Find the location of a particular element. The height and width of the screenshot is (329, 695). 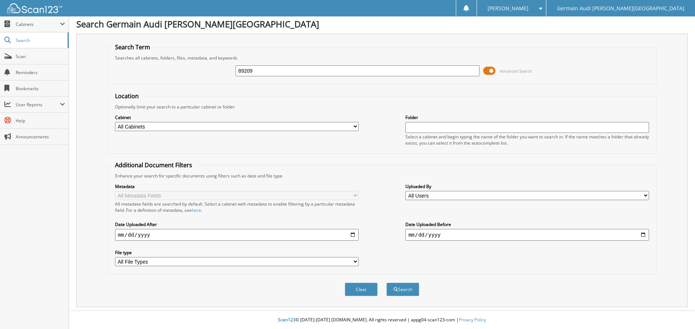

div: All metadata fields are searched by default. Select a cabinet with metadata to enable filtering b... is located at coordinates (237, 207).